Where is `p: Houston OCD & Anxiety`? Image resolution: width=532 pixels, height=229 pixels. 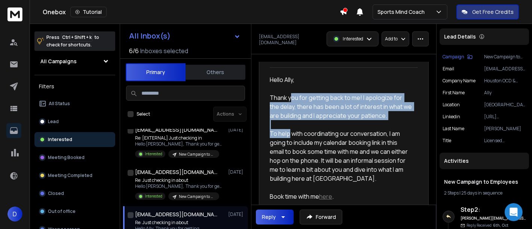
p: Houston OCD & Anxiety is located at coordinates (505, 81).